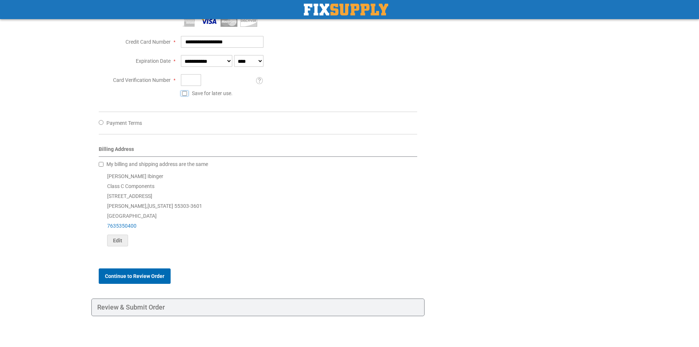 This screenshot has height=347, width=699. I want to click on span: Edit, so click(117, 240).